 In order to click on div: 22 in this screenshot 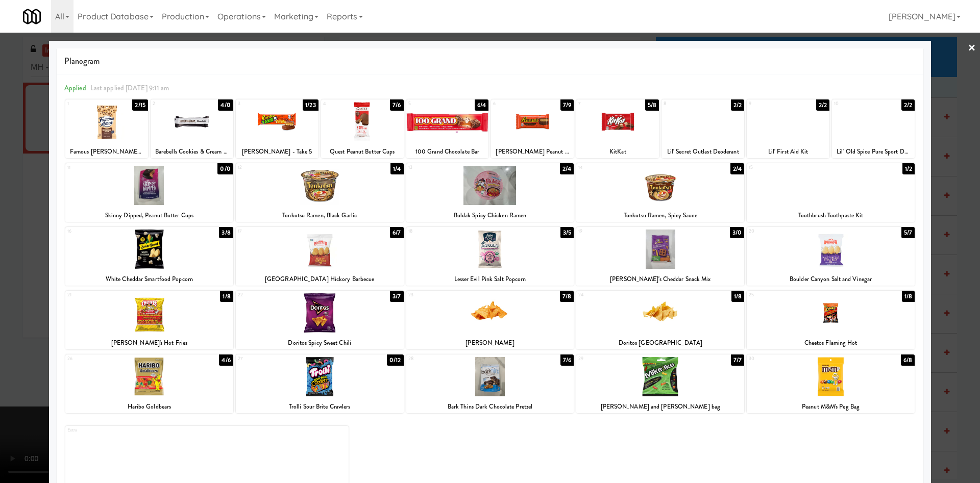, I will do `click(279, 295)`.